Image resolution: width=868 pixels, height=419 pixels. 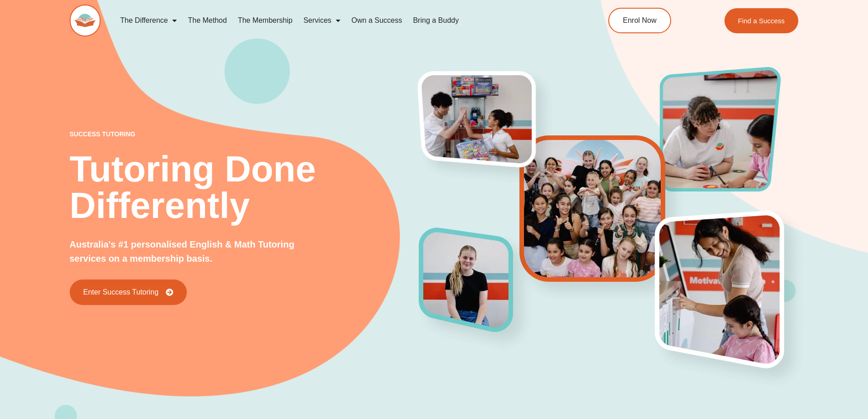 What do you see at coordinates (197, 251) in the screenshot?
I see `p: Australia's #1 personalised English & Math Tutoring services on a membership basis.` at bounding box center [197, 251].